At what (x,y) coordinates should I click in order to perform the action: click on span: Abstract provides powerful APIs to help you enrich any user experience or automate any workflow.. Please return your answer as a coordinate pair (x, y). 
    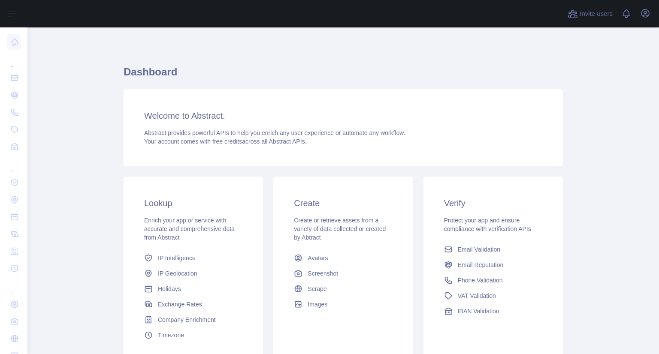
    Looking at the image, I should click on (275, 133).